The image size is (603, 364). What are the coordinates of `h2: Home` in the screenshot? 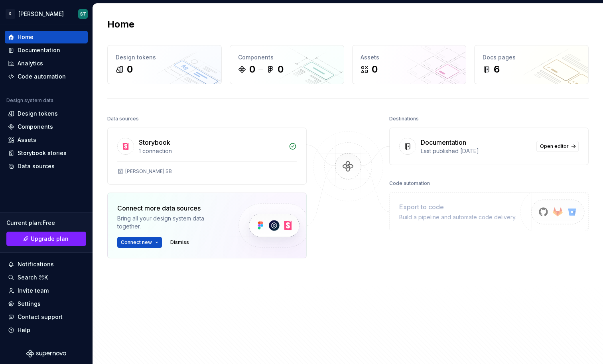 It's located at (121, 24).